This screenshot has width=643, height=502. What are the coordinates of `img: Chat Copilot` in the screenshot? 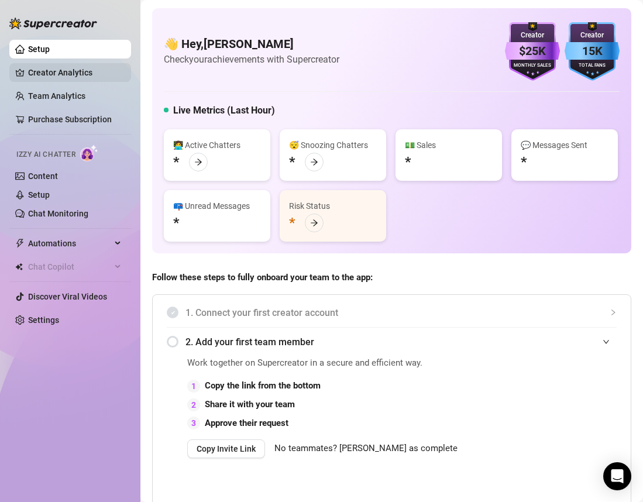 It's located at (19, 267).